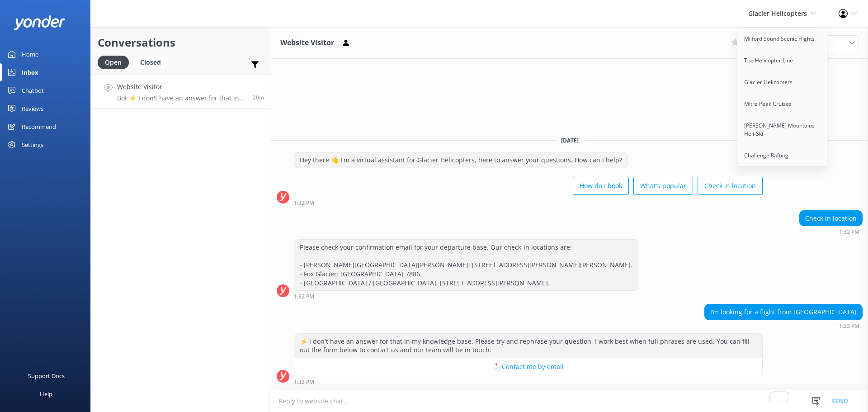  I want to click on div: Chatbot, so click(33, 91).